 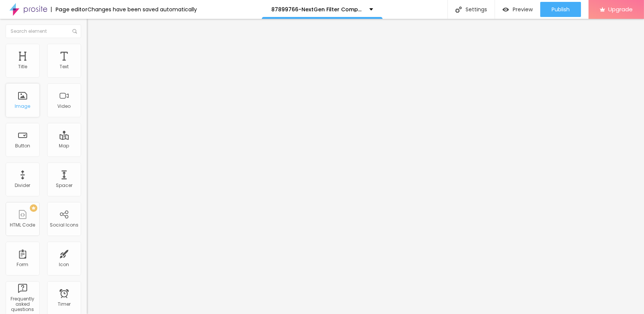 I want to click on div: Spacer, so click(x=64, y=185).